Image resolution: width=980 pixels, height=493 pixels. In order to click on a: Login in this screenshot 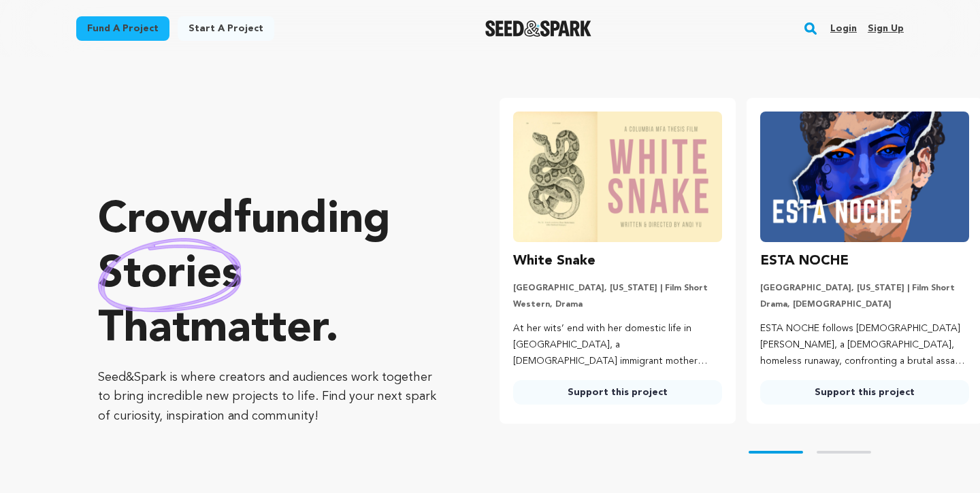, I will do `click(843, 29)`.